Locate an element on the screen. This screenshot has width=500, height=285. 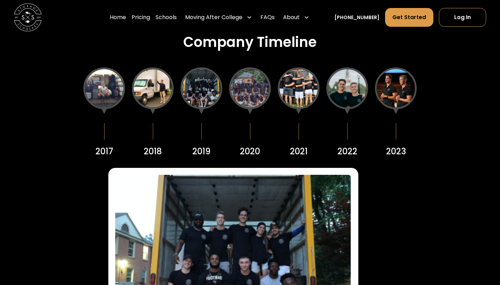
div: 2017 is located at coordinates (104, 151).